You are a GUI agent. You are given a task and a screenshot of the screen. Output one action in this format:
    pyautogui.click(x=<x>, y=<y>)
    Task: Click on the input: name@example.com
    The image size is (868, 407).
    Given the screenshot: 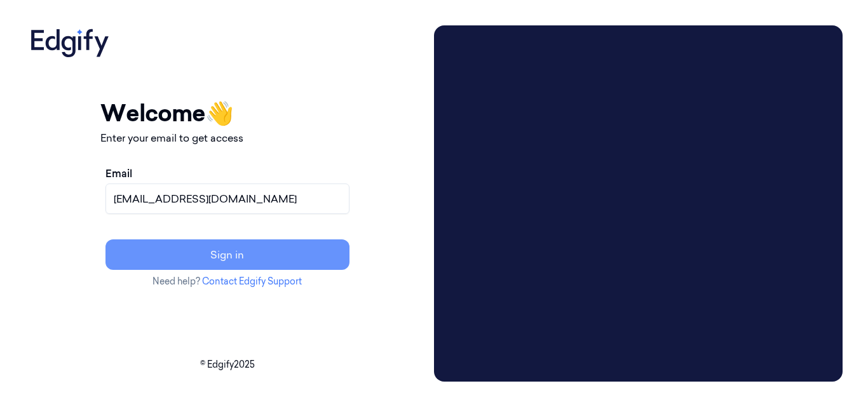 What is the action you would take?
    pyautogui.click(x=228, y=199)
    